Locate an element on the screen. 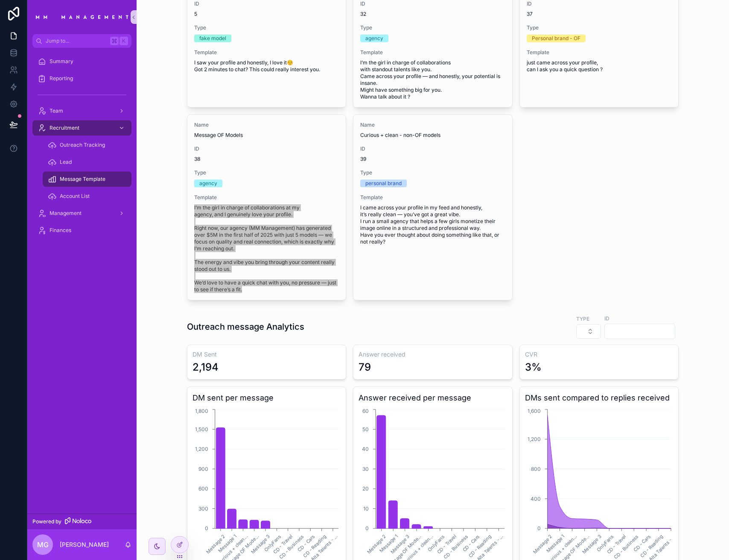 This screenshot has height=560, width=729. span: just came across your profile, can I ask you a quick question ? is located at coordinates (599, 66).